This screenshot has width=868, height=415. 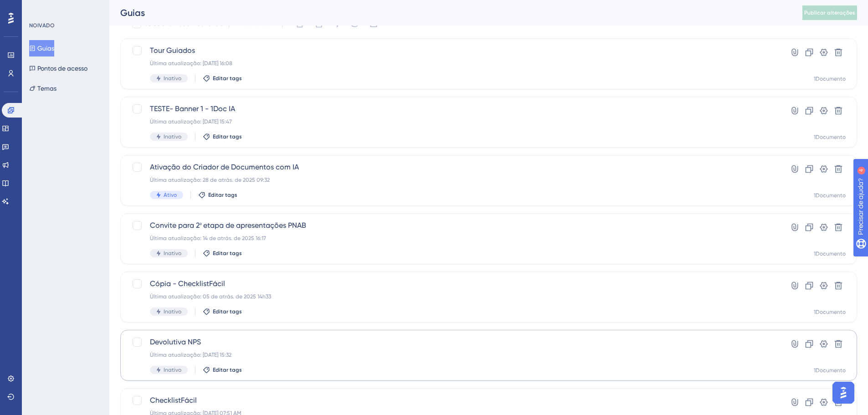 What do you see at coordinates (176, 341) in the screenshot?
I see `font: Devolutiva NPS` at bounding box center [176, 341].